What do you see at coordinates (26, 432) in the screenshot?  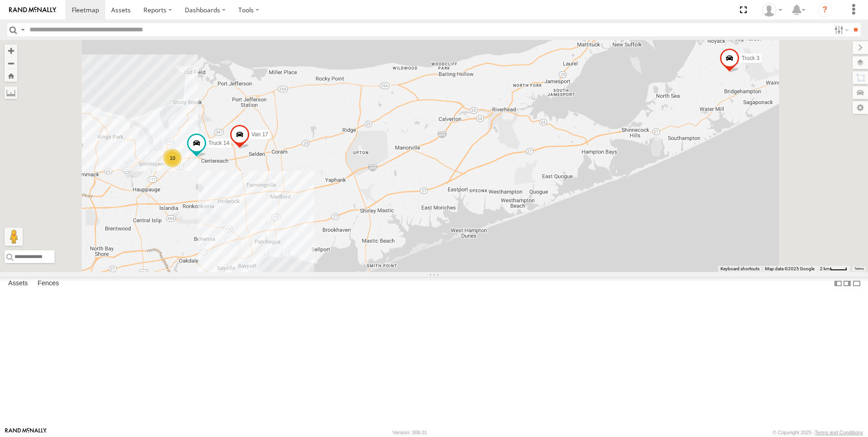 I see `a: Visit our Website` at bounding box center [26, 432].